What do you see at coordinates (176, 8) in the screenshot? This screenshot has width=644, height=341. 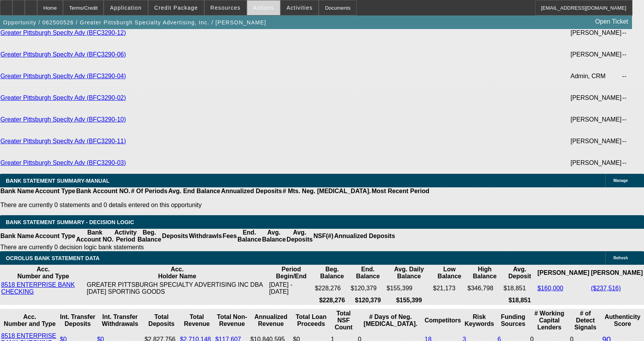 I see `span: Credit Package` at bounding box center [176, 8].